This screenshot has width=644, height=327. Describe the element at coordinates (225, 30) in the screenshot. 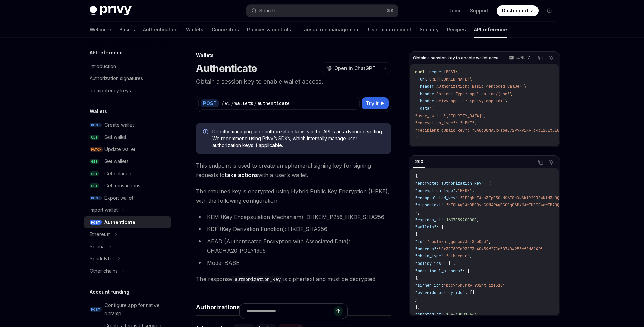

I see `a: Connectors` at that location.